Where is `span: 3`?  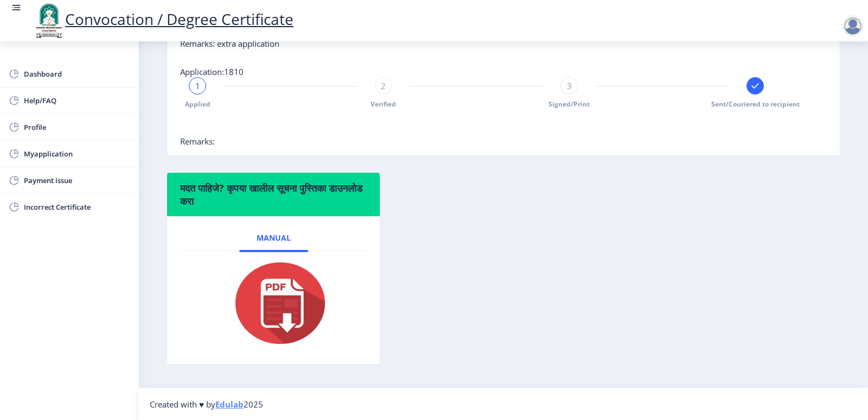
span: 3 is located at coordinates (569, 86).